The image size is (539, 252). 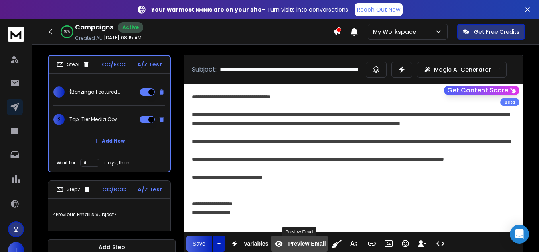 I want to click on button: Preview Email, so click(x=299, y=244).